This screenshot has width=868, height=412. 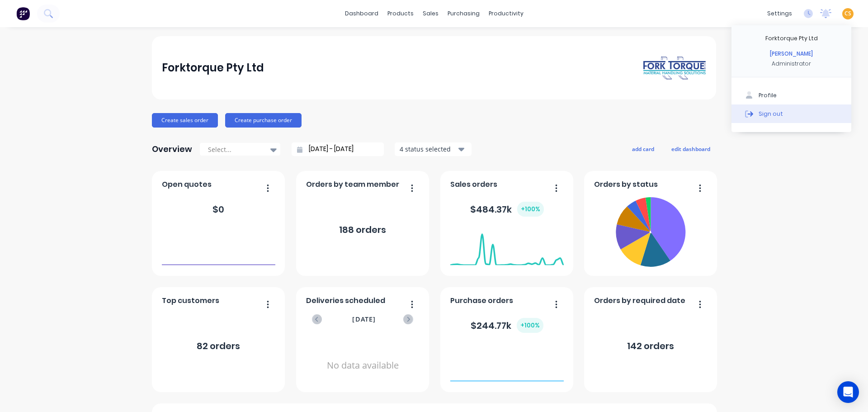 What do you see at coordinates (507, 209) in the screenshot?
I see `div: $ 484.37k` at bounding box center [507, 209].